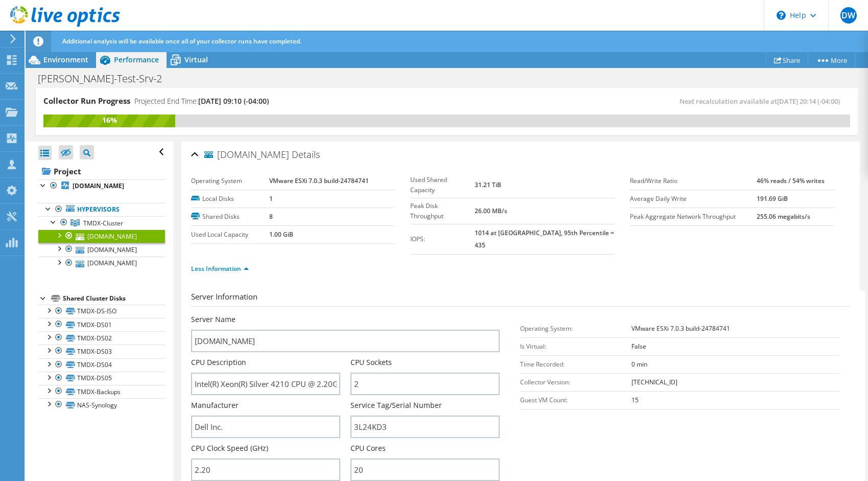  What do you see at coordinates (197, 59) in the screenshot?
I see `span: Virtual` at bounding box center [197, 59].